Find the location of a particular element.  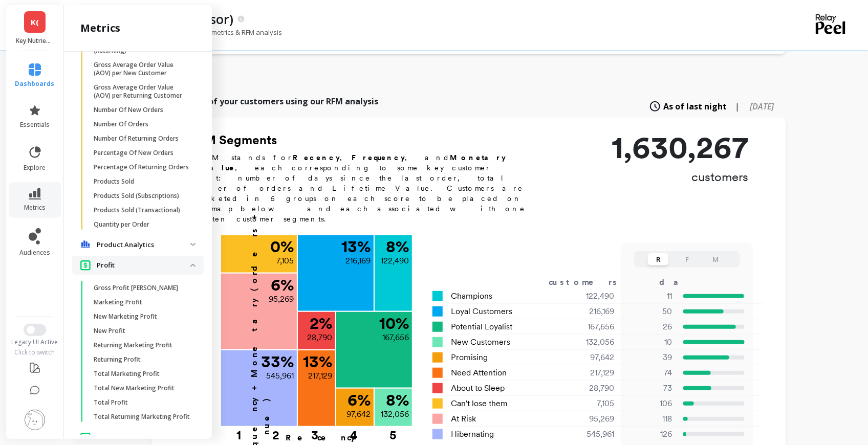

p: 10 is located at coordinates (650, 342).